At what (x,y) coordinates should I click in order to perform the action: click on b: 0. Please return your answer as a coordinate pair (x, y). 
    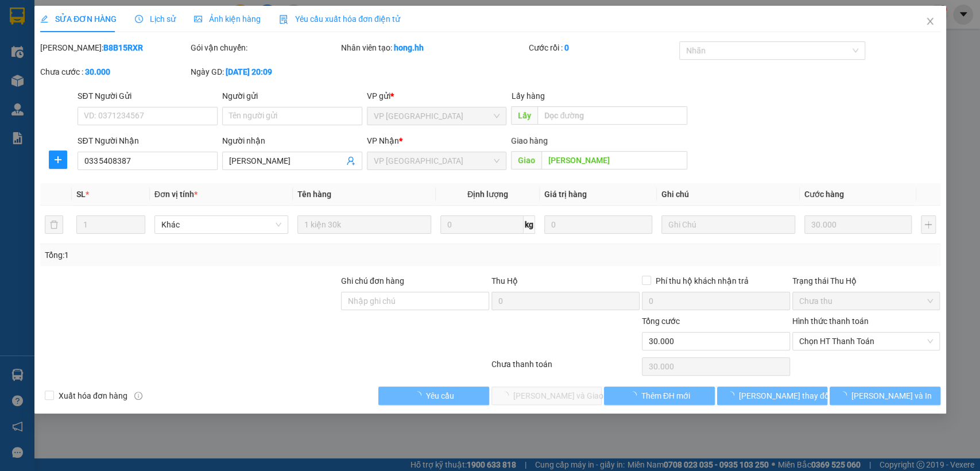
    Looking at the image, I should click on (567, 47).